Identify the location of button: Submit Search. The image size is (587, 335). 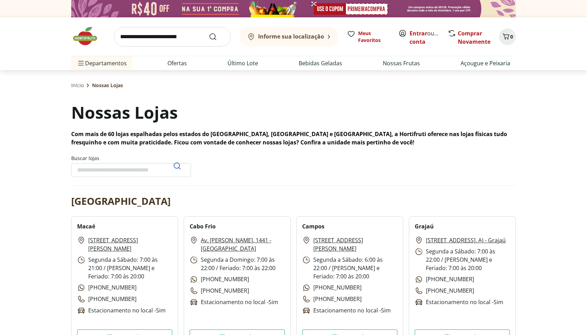
(217, 37).